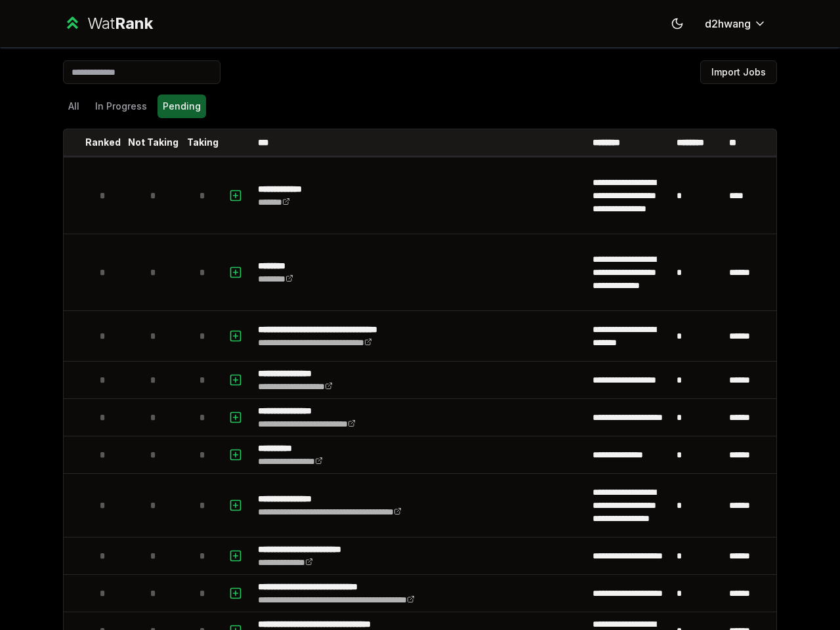 The image size is (840, 630). Describe the element at coordinates (735, 24) in the screenshot. I see `button: d2hwang` at that location.